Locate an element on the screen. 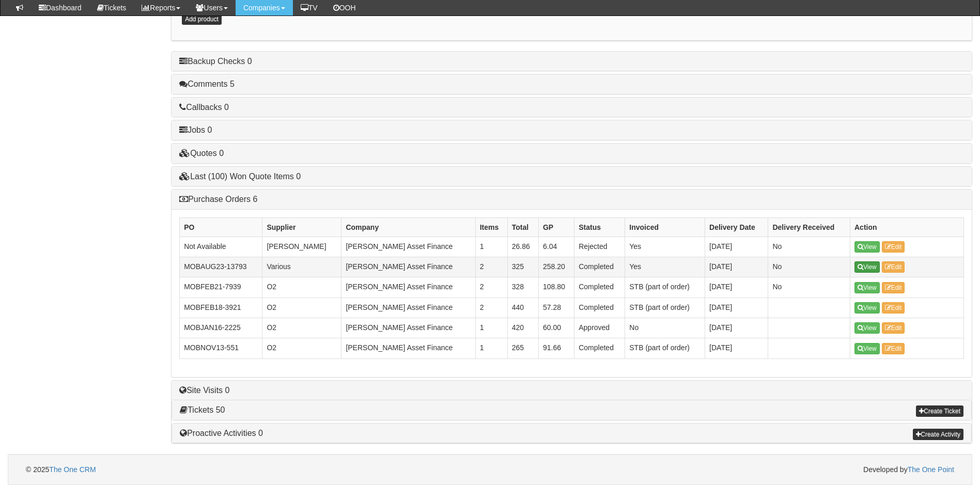 The width and height of the screenshot is (980, 485). a: Create Ticket is located at coordinates (940, 411).